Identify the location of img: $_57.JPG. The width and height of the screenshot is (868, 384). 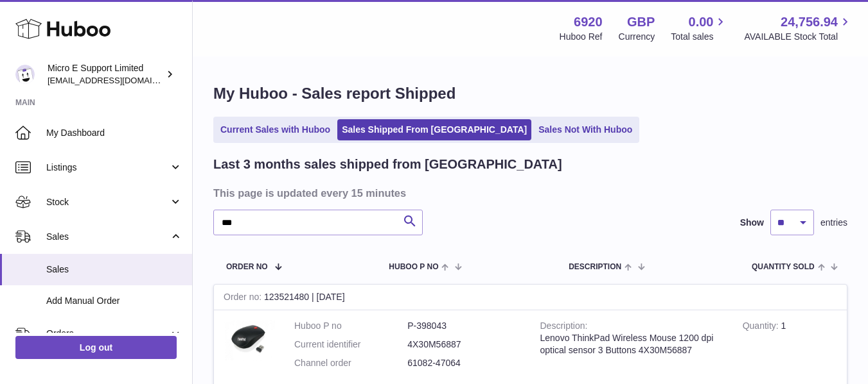
(249, 341).